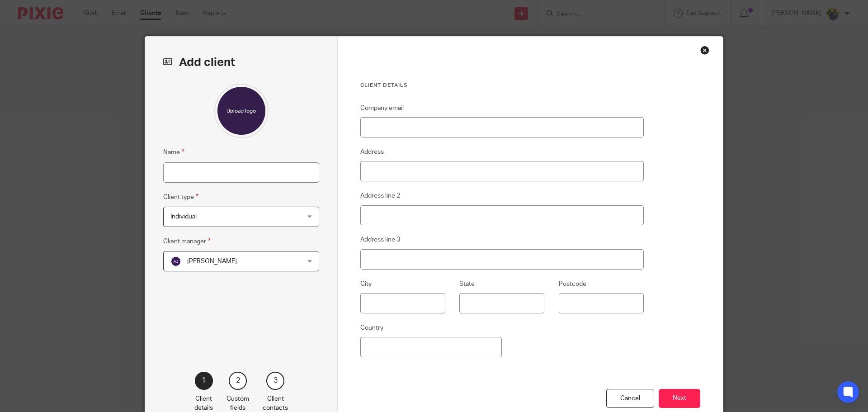  I want to click on label: Client manager, so click(186, 241).